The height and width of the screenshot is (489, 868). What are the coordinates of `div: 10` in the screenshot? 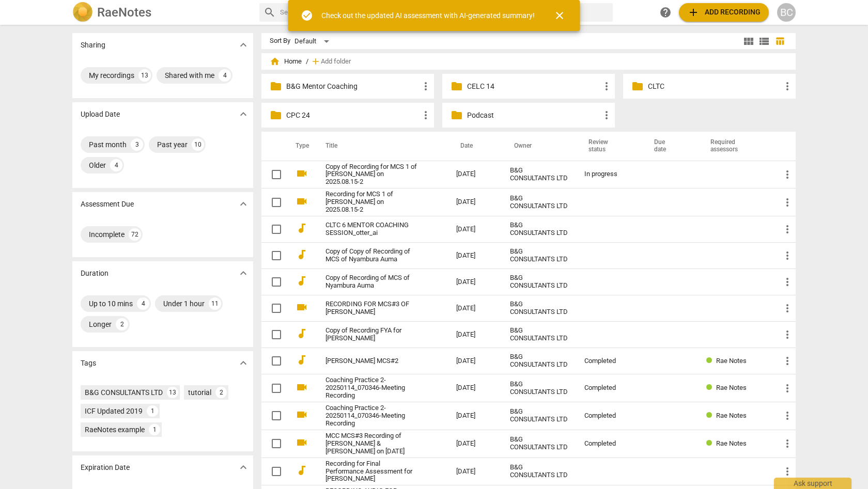 It's located at (198, 145).